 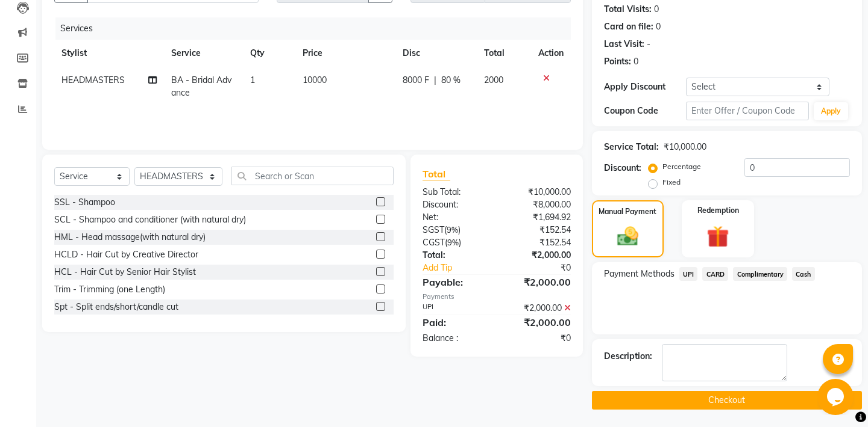 What do you see at coordinates (497, 297) in the screenshot?
I see `div: Payments` at bounding box center [497, 297].